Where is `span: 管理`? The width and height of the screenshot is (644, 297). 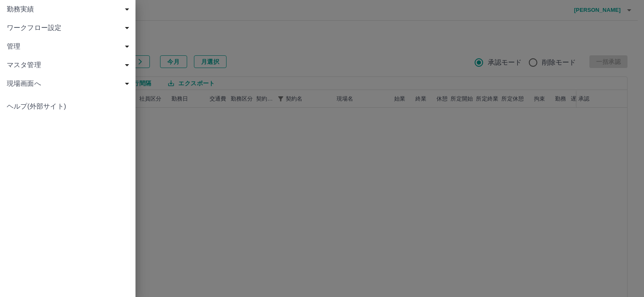 span: 管理 is located at coordinates (69, 46).